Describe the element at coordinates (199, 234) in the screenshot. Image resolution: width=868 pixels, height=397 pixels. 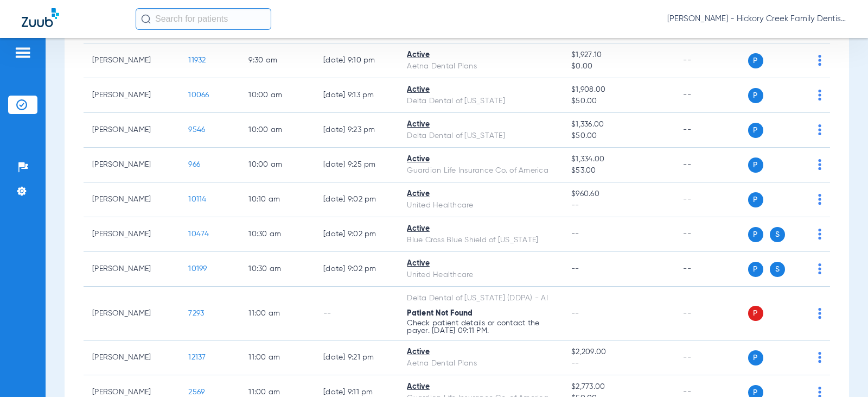
I see `span: 10474` at that location.